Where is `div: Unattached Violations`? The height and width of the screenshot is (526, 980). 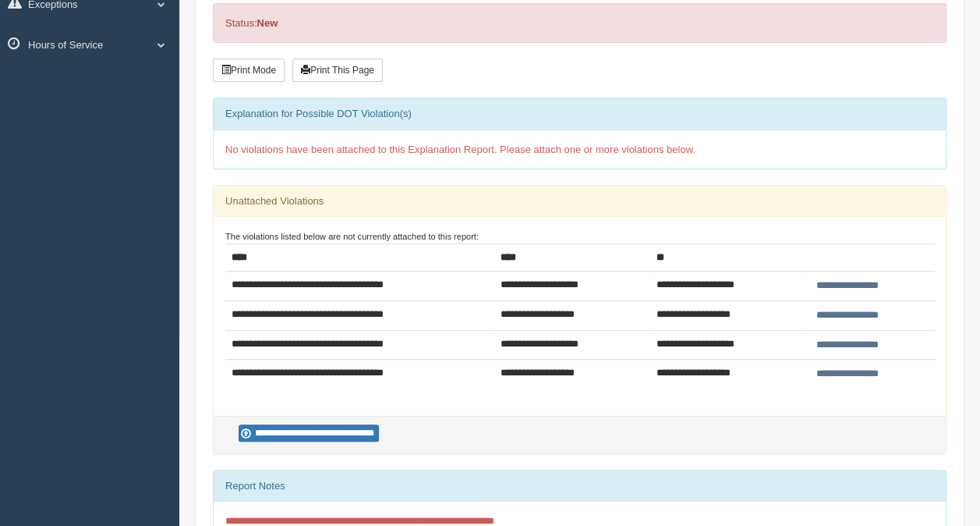
div: Unattached Violations is located at coordinates (579, 201).